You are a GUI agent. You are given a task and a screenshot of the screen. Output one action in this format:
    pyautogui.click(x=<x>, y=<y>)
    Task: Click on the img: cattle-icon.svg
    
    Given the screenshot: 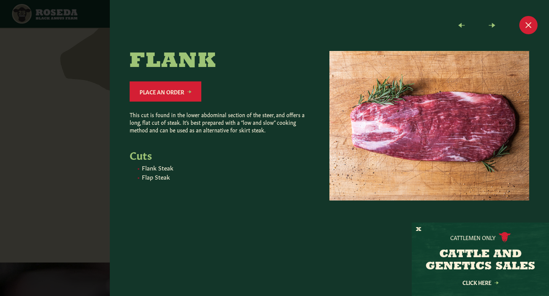 What is the action you would take?
    pyautogui.click(x=504, y=237)
    